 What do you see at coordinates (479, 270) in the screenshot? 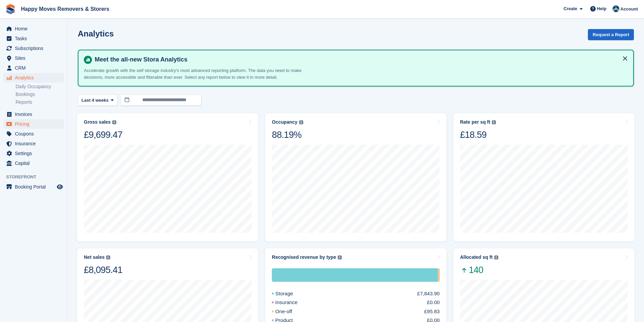
I see `span: 140` at bounding box center [479, 270].